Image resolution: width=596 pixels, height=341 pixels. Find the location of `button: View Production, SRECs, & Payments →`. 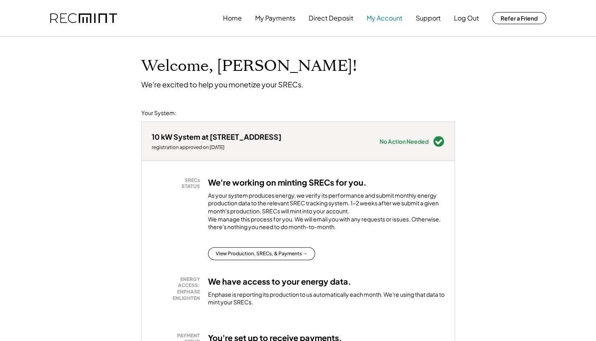

button: View Production, SRECs, & Payments → is located at coordinates (261, 253).